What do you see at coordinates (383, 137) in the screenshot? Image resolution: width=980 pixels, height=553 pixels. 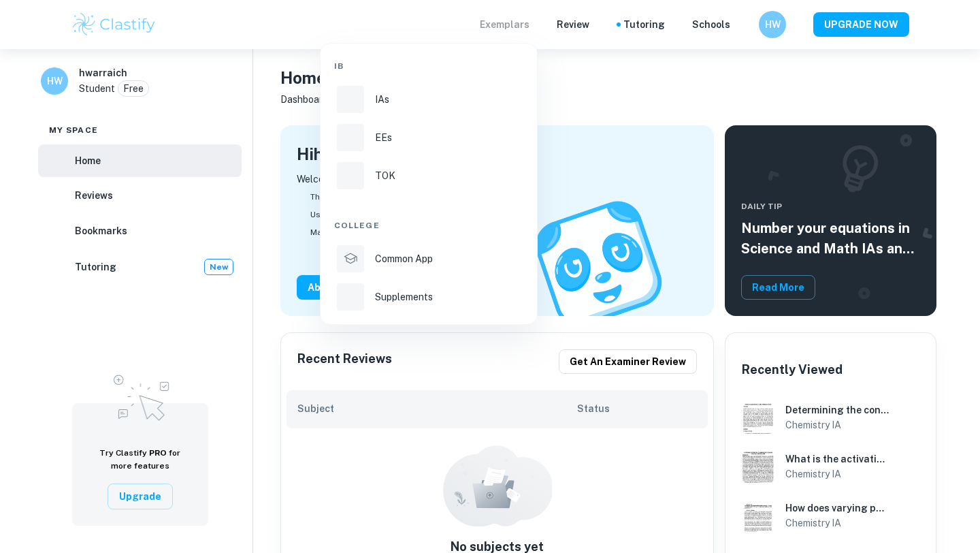 I see `p: EEs` at bounding box center [383, 137].